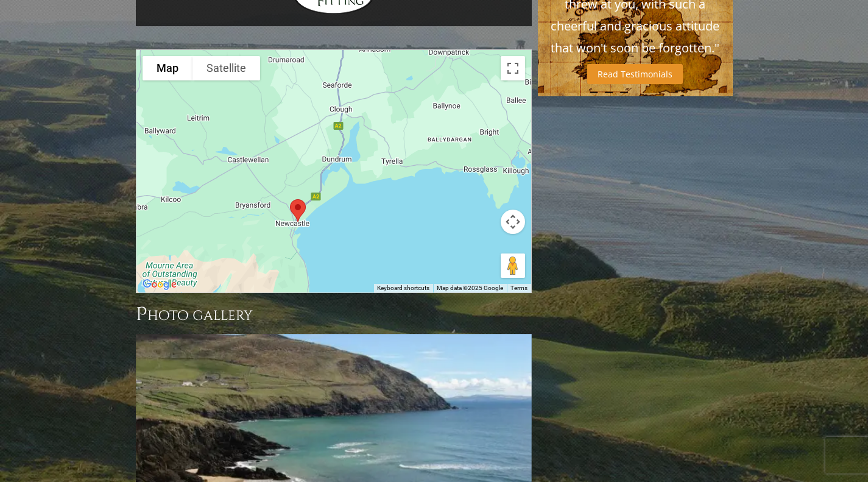 The image size is (868, 482). I want to click on a: Terms (opens in new tab), so click(519, 287).